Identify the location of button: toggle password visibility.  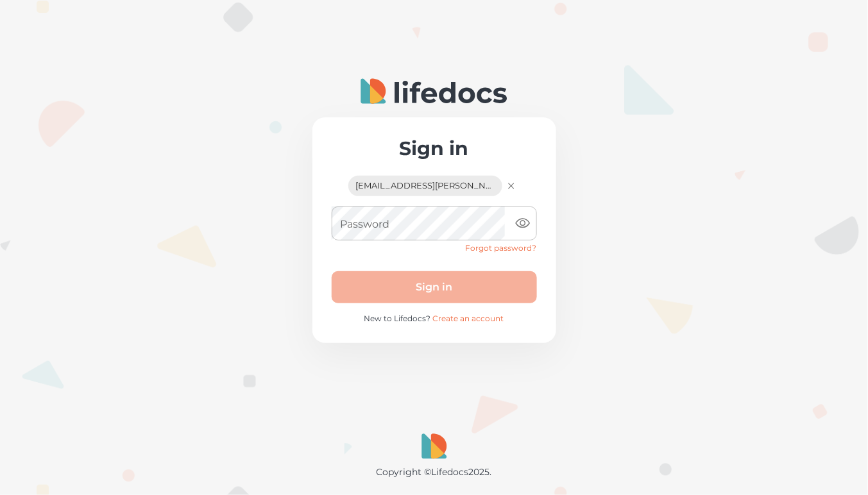
(523, 223).